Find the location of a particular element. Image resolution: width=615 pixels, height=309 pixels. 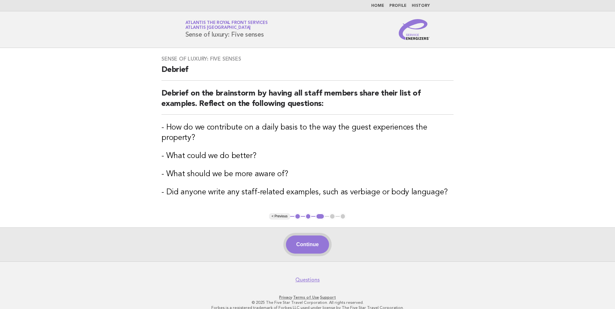

a: Home is located at coordinates (378, 6).